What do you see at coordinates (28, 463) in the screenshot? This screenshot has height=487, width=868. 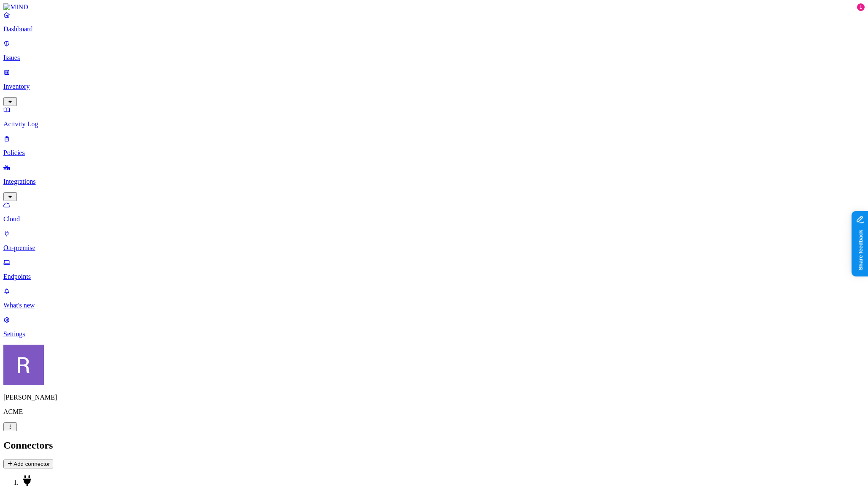 I see `button: Add connector` at bounding box center [28, 463].